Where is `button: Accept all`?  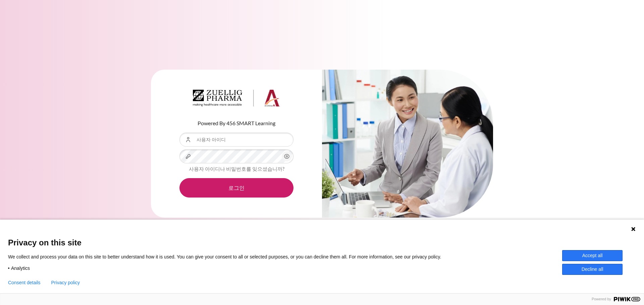 button: Accept all is located at coordinates (592, 256).